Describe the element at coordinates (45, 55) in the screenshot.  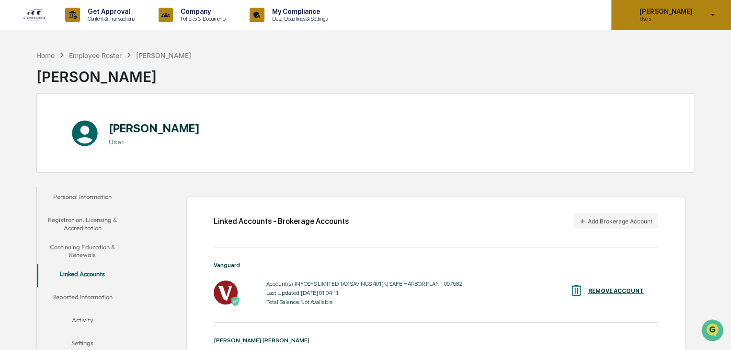
I see `div: Home` at that location.